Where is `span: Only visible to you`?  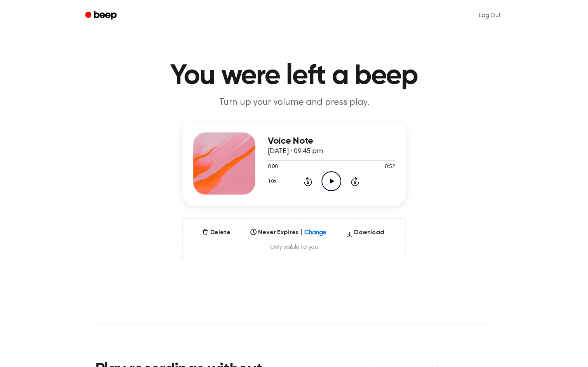 span: Only visible to you is located at coordinates (294, 247).